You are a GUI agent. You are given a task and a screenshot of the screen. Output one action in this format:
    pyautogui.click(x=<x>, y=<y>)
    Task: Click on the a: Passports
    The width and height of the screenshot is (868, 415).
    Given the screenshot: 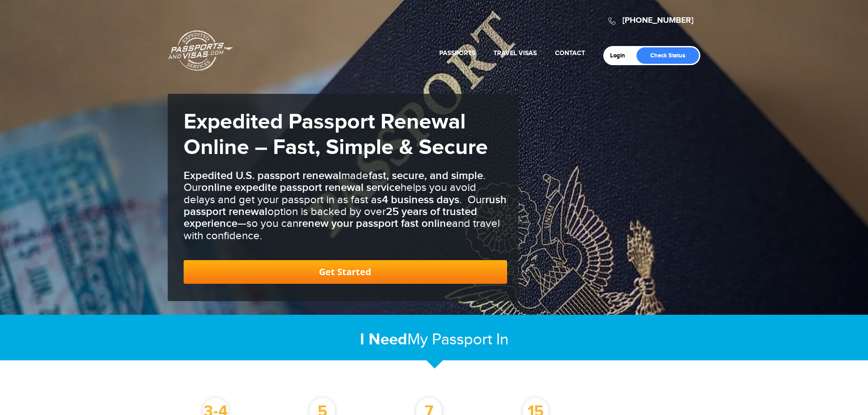 What is the action you would take?
    pyautogui.click(x=457, y=53)
    